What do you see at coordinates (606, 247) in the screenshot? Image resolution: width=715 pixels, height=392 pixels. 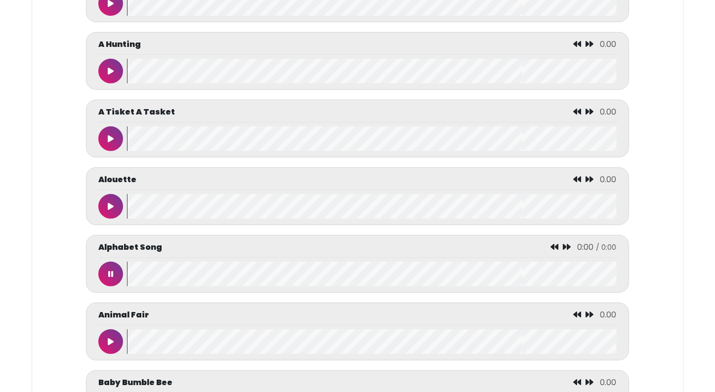 I see `span: / 0:00` at bounding box center [606, 247].